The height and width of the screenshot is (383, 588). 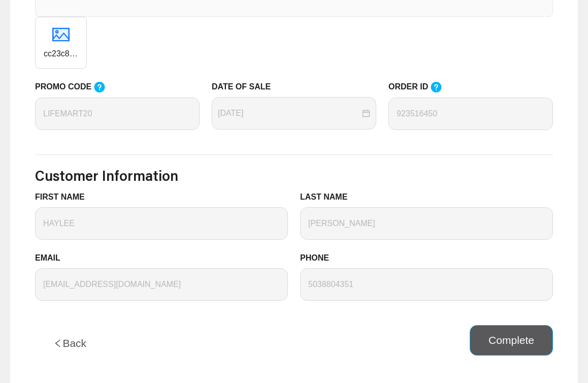 I want to click on input: PHONE, so click(x=426, y=284).